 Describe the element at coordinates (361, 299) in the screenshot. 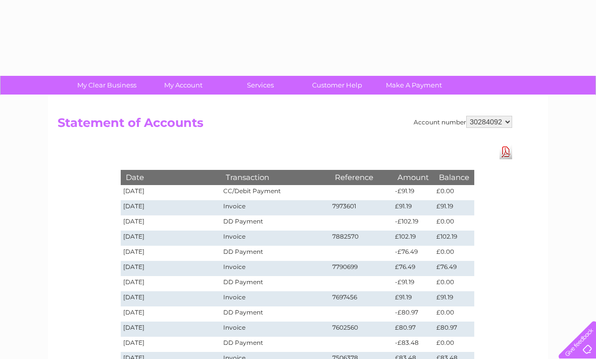

I see `td: 7697456` at that location.